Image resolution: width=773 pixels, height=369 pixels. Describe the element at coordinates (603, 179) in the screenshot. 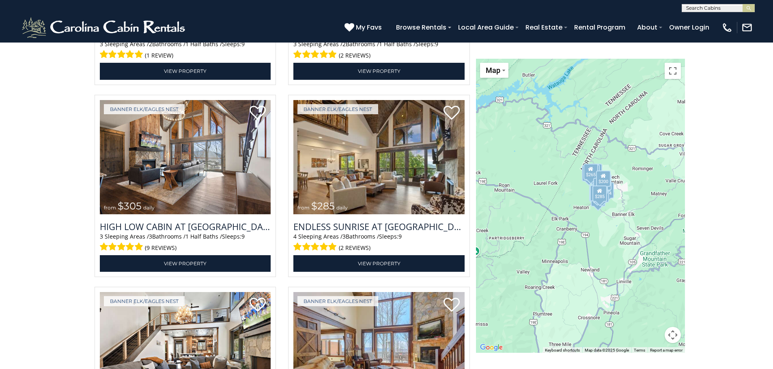

I see `div: $200` at that location.